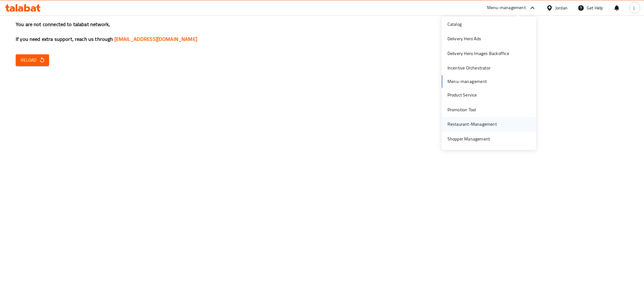  Describe the element at coordinates (32, 60) in the screenshot. I see `span: Reload` at that location.